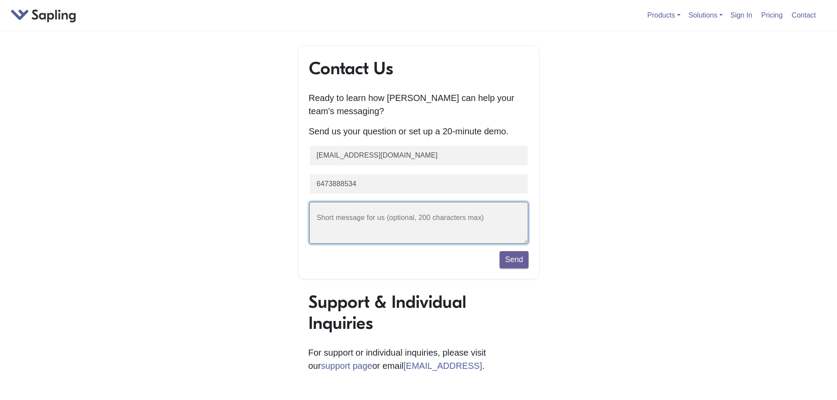 The height and width of the screenshot is (400, 837). Describe the element at coordinates (741, 15) in the screenshot. I see `a: Sign In` at that location.